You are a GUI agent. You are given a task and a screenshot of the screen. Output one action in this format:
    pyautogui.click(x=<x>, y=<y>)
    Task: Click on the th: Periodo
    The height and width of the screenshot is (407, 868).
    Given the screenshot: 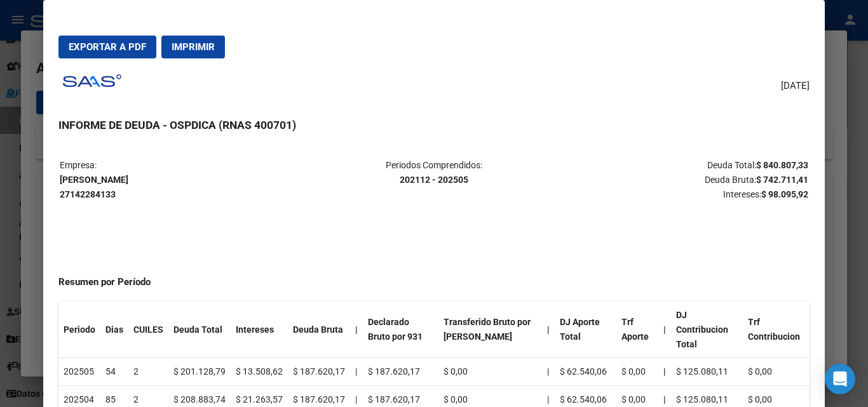 What is the action you would take?
    pyautogui.click(x=80, y=330)
    